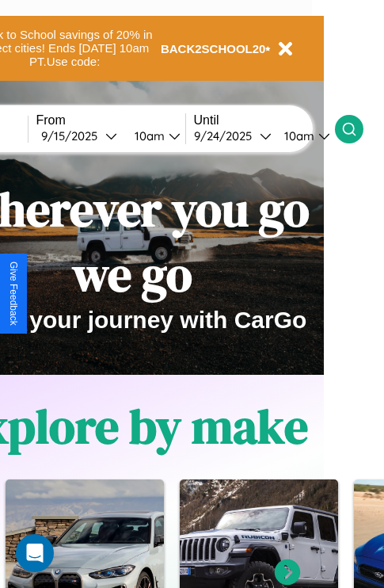  I want to click on label: From, so click(110, 120).